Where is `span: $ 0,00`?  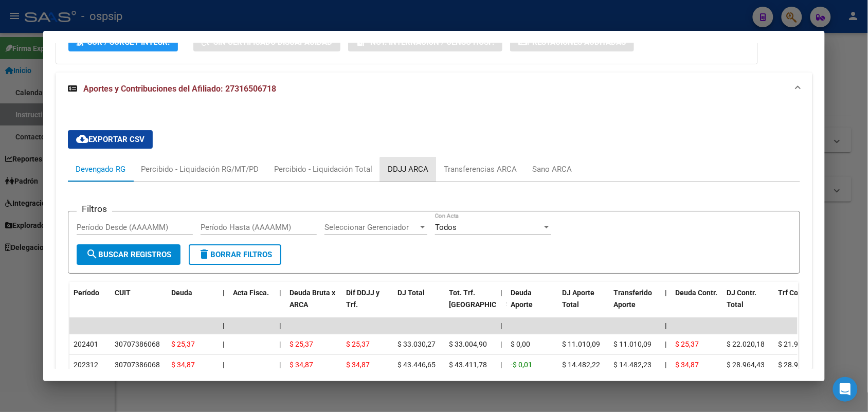 span: $ 0,00 is located at coordinates (520, 344).